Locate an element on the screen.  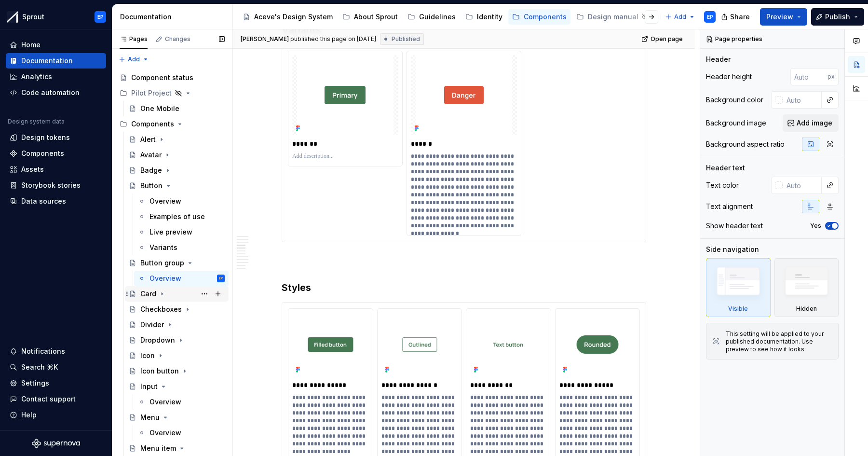
label: Yes is located at coordinates (816, 226).